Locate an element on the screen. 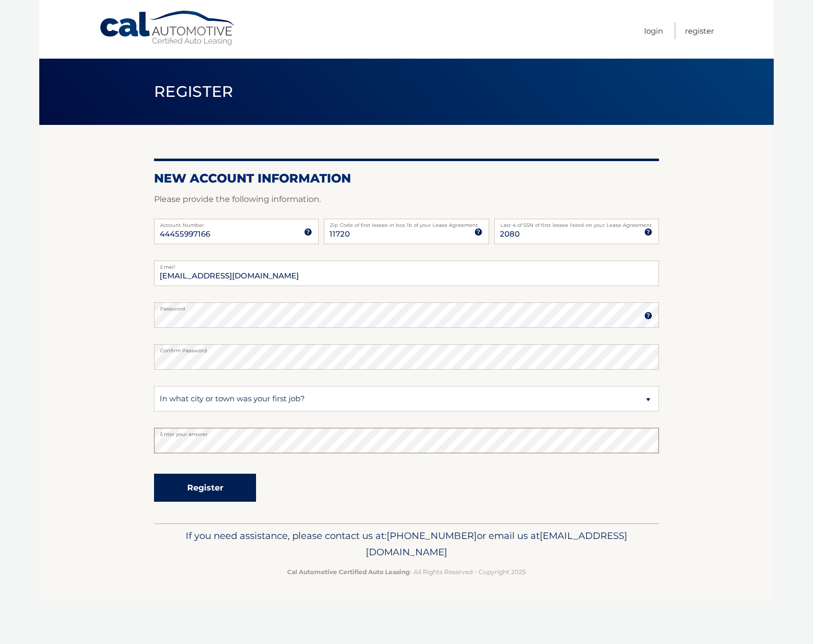  input: Zip Code is located at coordinates (406, 231).